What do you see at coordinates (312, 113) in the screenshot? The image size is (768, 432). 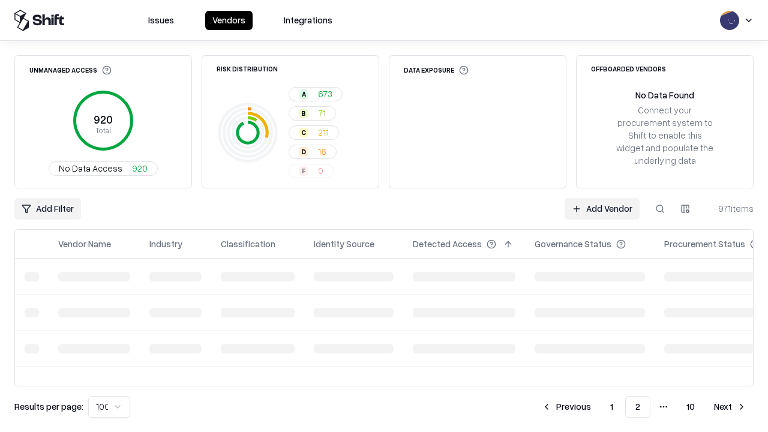 I see `button: B71` at bounding box center [312, 113].